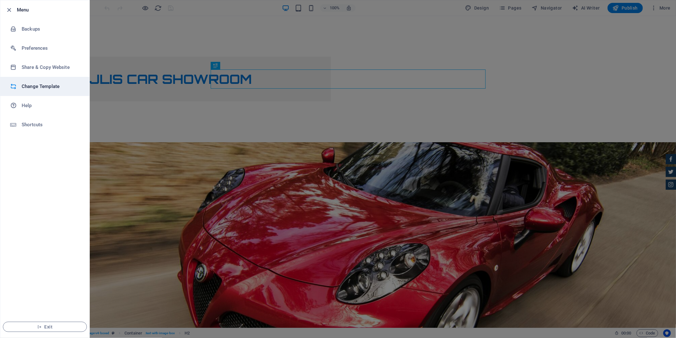  Describe the element at coordinates (45, 326) in the screenshot. I see `span: Exit` at that location.